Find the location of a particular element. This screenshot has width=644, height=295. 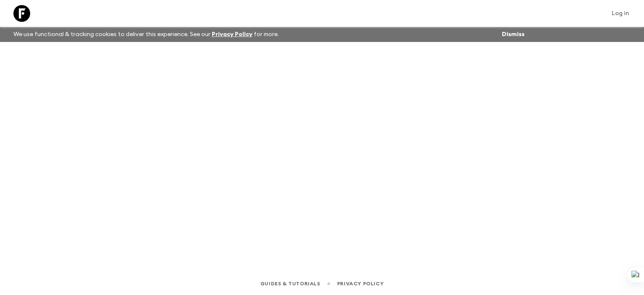

button: Dismiss is located at coordinates (513, 35).